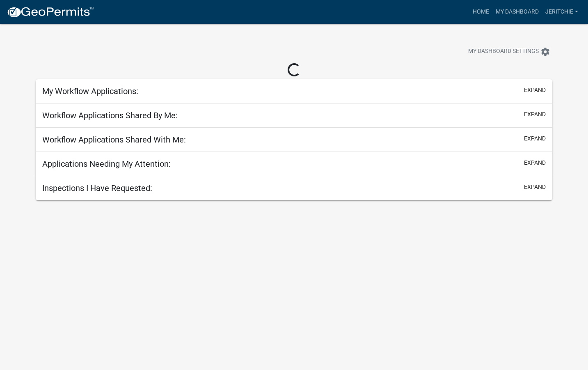 The height and width of the screenshot is (370, 588). I want to click on span: My Dashboard Settings, so click(503, 52).